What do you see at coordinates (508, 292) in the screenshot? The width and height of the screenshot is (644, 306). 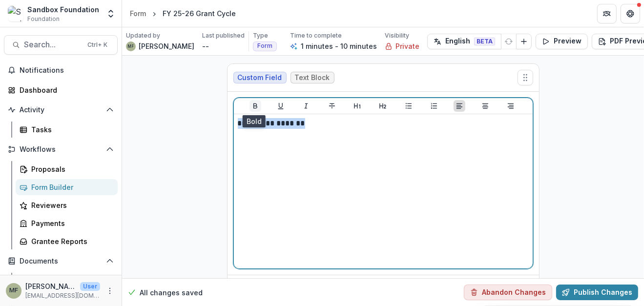 I see `button: Abandon Changes` at bounding box center [508, 292].